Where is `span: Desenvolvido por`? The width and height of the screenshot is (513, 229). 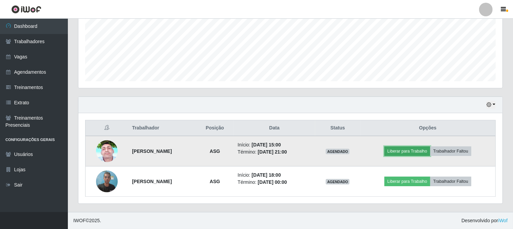 span: Desenvolvido por is located at coordinates (484, 220).